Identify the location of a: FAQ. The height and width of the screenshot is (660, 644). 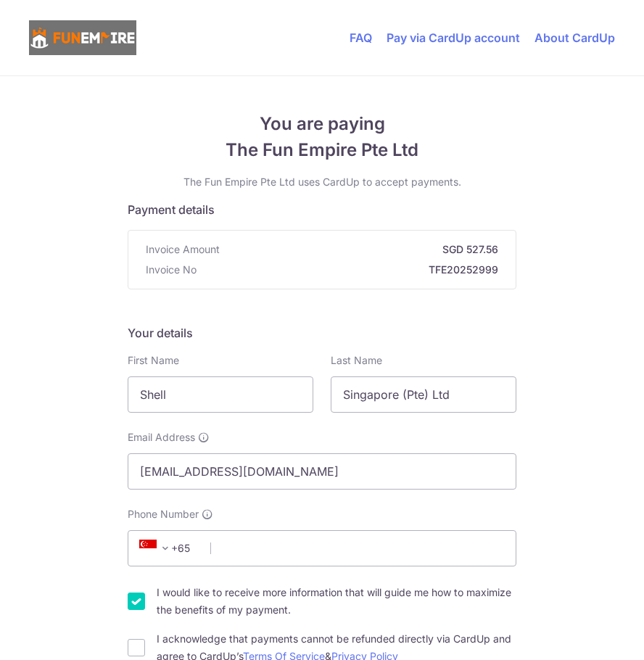
(361, 38).